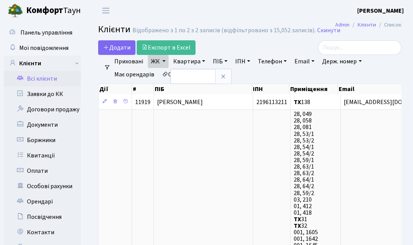 This screenshot has width=413, height=245. What do you see at coordinates (114, 29) in the screenshot?
I see `span: Клієнти` at bounding box center [114, 29].